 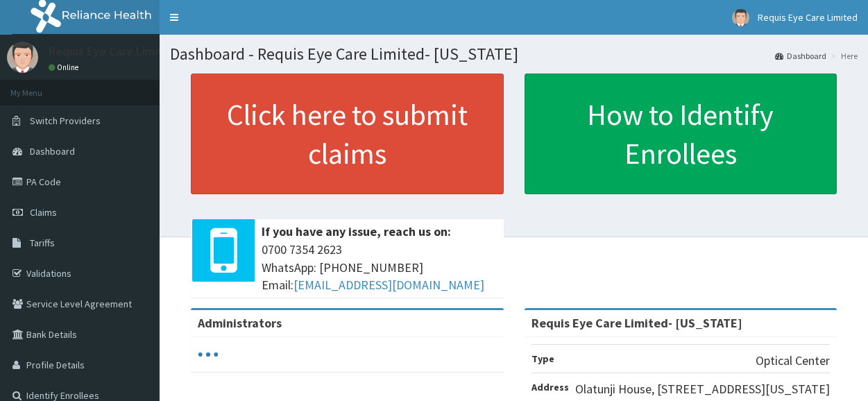 I want to click on span: Tariffs, so click(x=42, y=243).